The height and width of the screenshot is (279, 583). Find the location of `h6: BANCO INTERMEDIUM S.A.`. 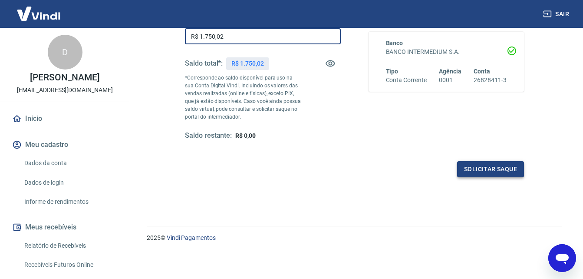

h6: BANCO INTERMEDIUM S.A. is located at coordinates (446, 52).